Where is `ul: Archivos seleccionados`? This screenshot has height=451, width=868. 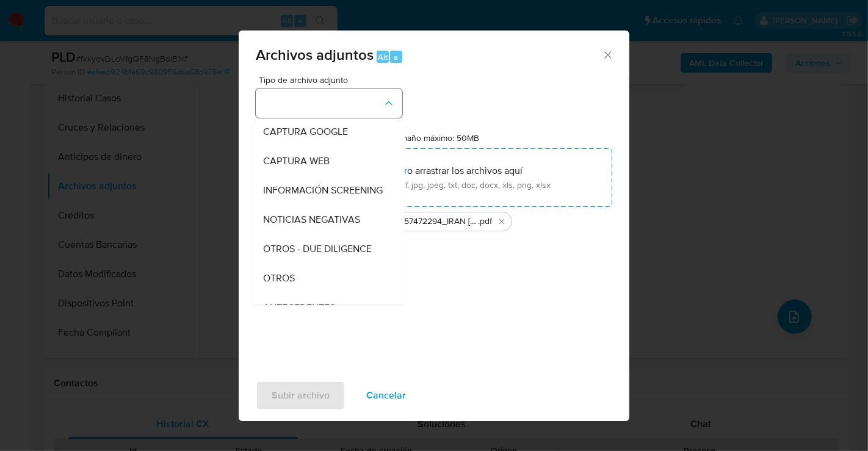 ul: Archivos seleccionados is located at coordinates (434, 219).